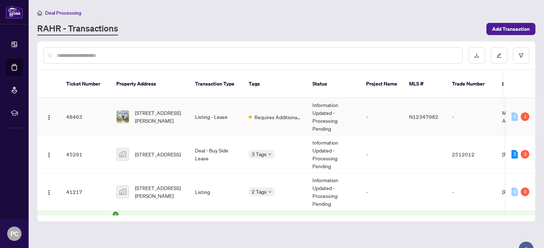 This screenshot has width=544, height=248. What do you see at coordinates (216, 117) in the screenshot?
I see `td: Listing - Lease` at bounding box center [216, 117].